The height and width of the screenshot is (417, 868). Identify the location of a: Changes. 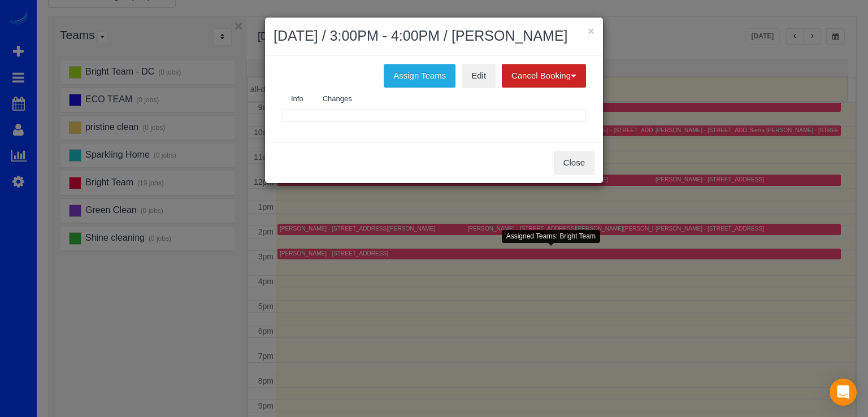
(338, 99).